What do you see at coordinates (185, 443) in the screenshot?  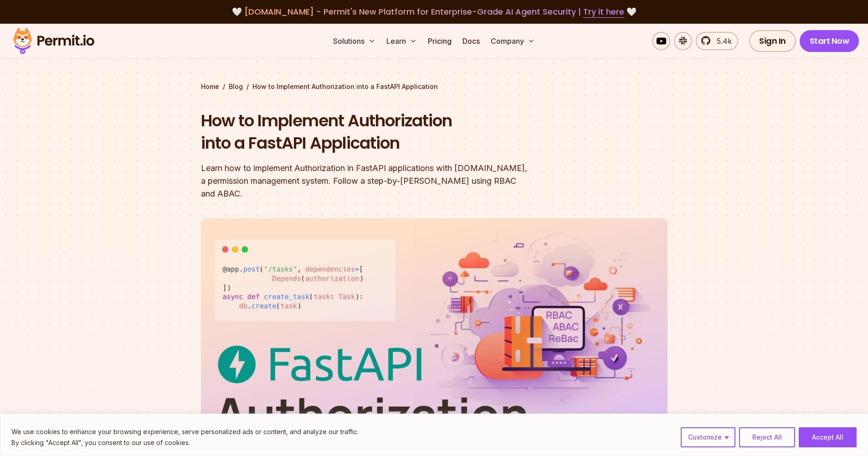 I see `p: By clicking "Accept All", you consent to our use of cookies.` at bounding box center [185, 443].